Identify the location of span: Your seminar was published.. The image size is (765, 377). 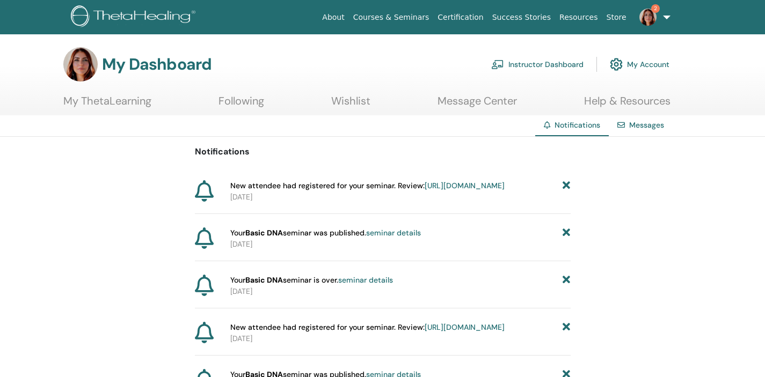
(325, 233).